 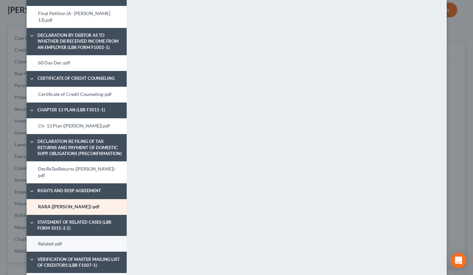 What do you see at coordinates (76, 63) in the screenshot?
I see `a: 60 Day Dec-pdf` at bounding box center [76, 63].